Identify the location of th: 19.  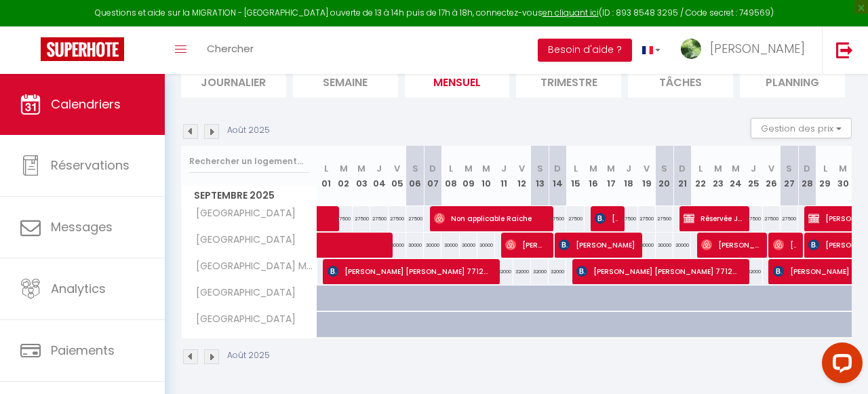
(647, 176).